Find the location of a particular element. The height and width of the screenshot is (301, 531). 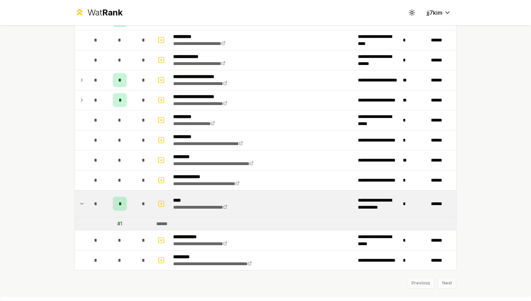

div: # 1 is located at coordinates (120, 224).